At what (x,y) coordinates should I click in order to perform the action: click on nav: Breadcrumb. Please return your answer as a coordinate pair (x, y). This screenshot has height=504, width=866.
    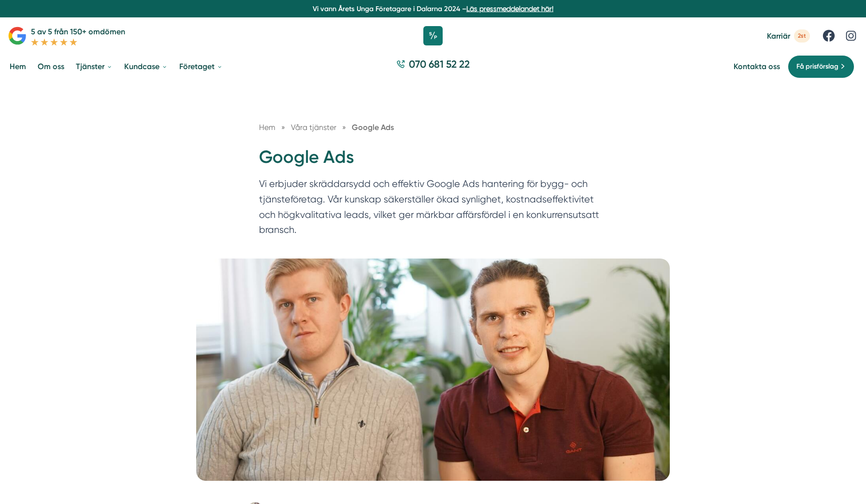
    Looking at the image, I should click on (433, 127).